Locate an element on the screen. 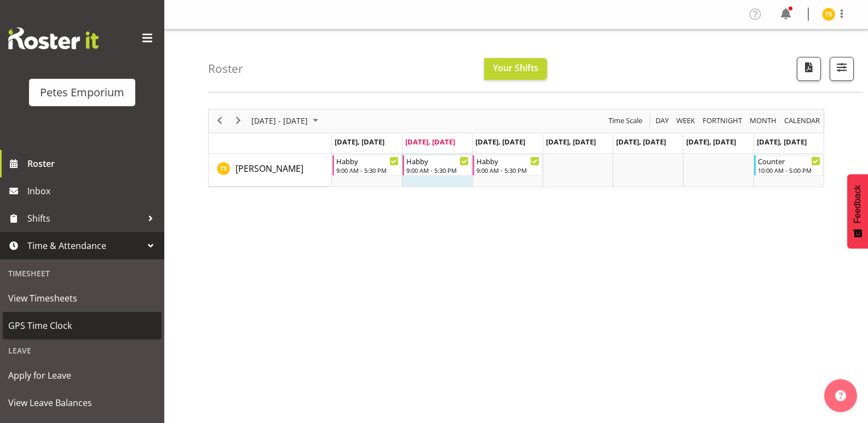  span: Your Shifts is located at coordinates (515, 68).